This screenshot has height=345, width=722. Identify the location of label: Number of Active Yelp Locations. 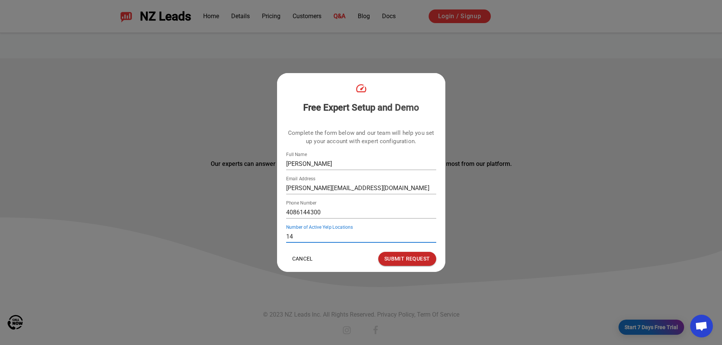
(320, 228).